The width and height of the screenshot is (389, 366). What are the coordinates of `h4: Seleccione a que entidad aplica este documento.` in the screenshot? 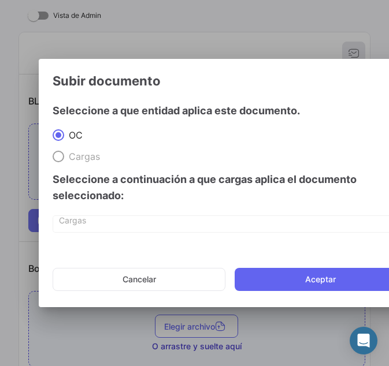 It's located at (176, 111).